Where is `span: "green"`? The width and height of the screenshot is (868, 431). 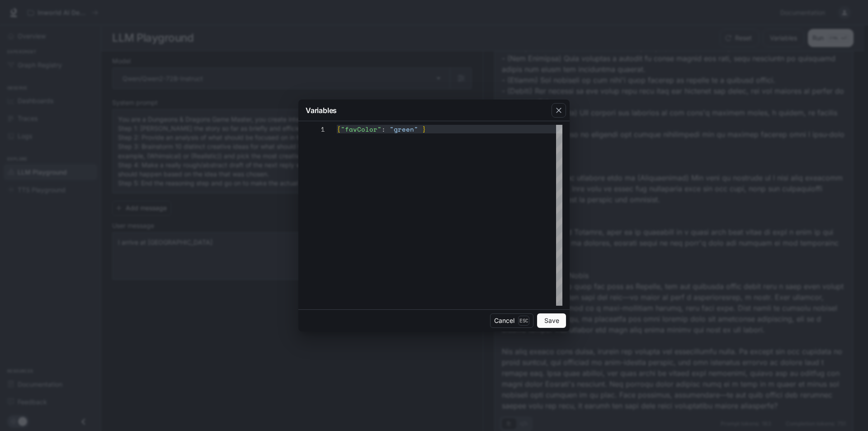
span: "green" is located at coordinates (404, 129).